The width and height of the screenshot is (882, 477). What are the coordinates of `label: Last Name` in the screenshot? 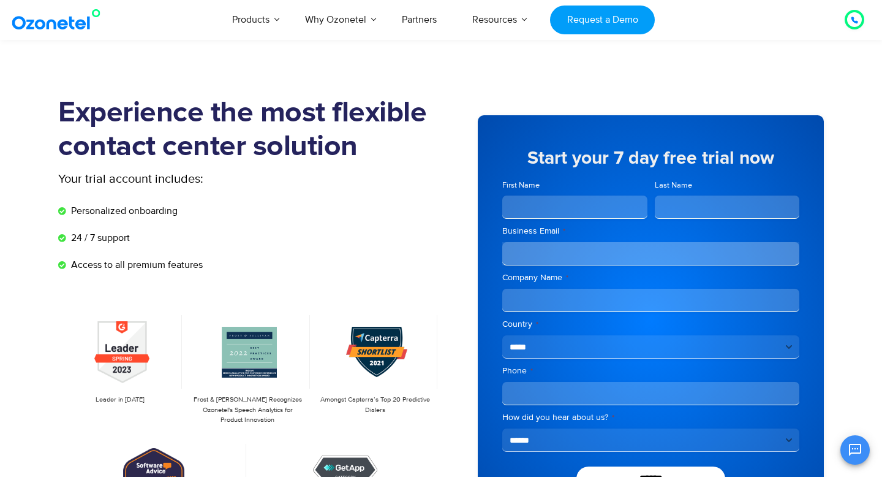 It's located at (727, 185).